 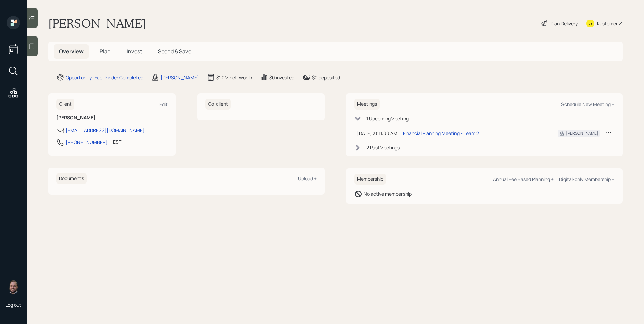 I want to click on div: EST, so click(x=117, y=142).